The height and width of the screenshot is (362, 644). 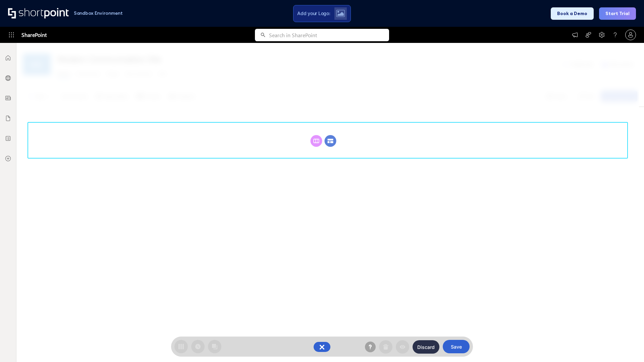 What do you see at coordinates (628, 346) in the screenshot?
I see `div: Chat Widget` at bounding box center [628, 346].